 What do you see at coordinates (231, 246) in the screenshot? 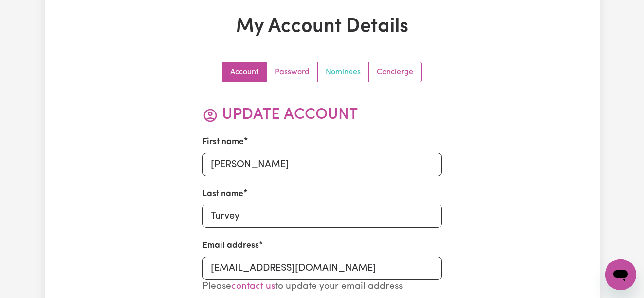
I see `label: Email address` at bounding box center [231, 246].